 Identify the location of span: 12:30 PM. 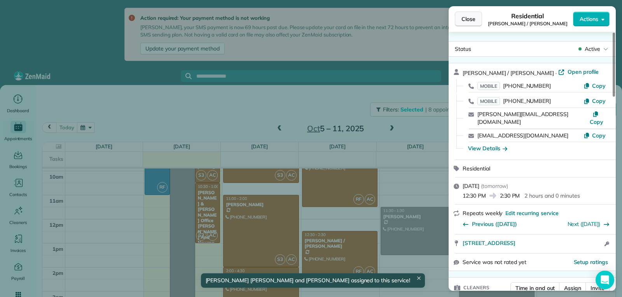
(474, 196).